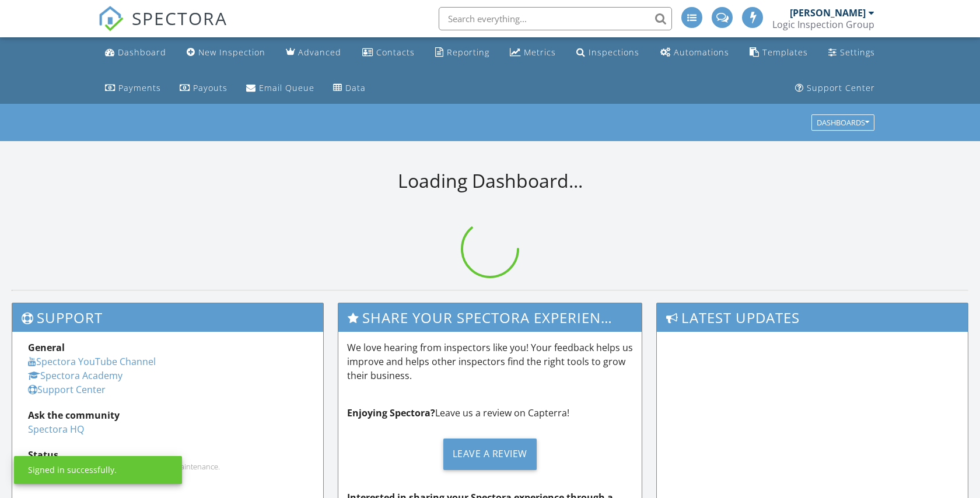 Image resolution: width=980 pixels, height=498 pixels. I want to click on button: Dashboards, so click(843, 123).